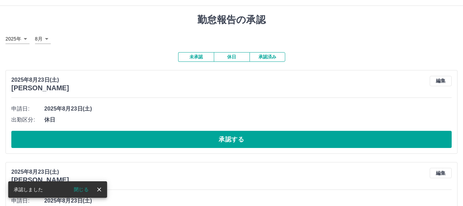 The width and height of the screenshot is (463, 206). I want to click on button: 承認済み, so click(267, 57).